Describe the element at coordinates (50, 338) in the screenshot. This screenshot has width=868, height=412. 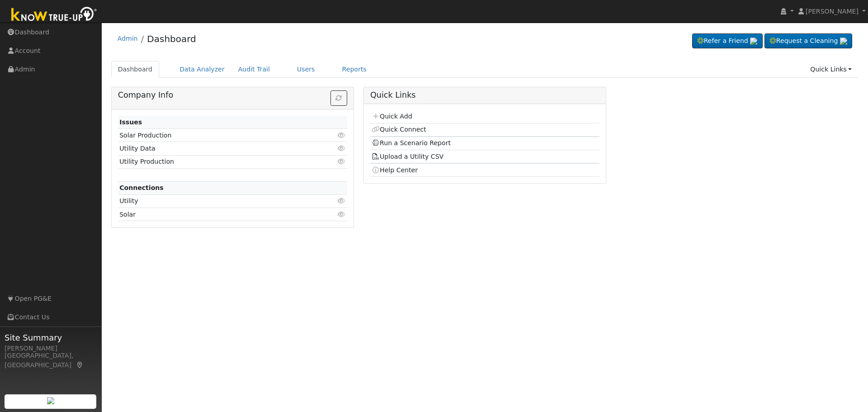
I see `span: Site Summary` at that location.